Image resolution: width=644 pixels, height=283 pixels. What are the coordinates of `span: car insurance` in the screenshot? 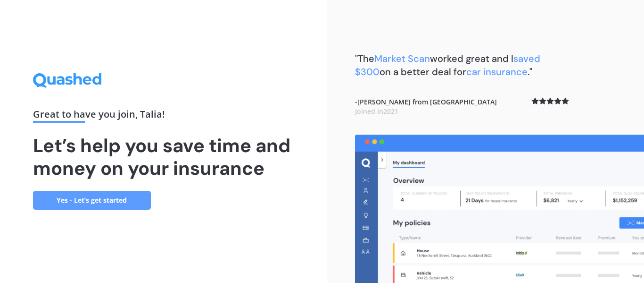 It's located at (497, 72).